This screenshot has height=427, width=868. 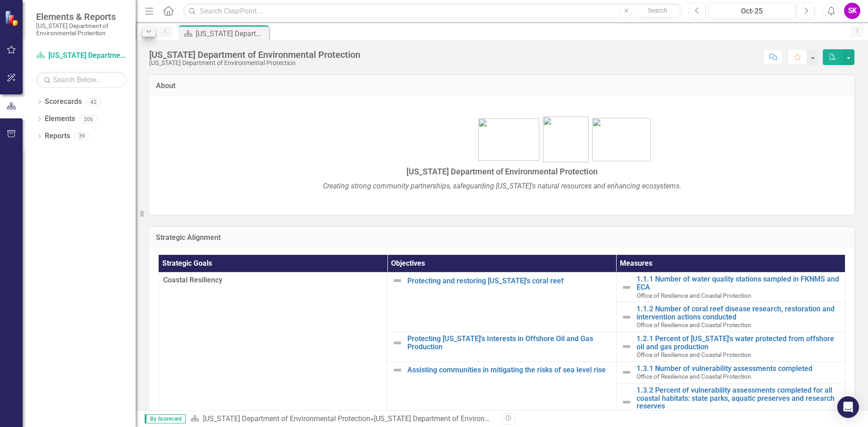 I want to click on img: ClearPoint Strategy, so click(x=12, y=18).